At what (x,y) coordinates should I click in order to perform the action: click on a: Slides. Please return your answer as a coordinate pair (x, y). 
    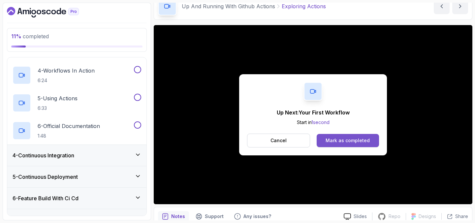
    Looking at the image, I should click on (355, 216).